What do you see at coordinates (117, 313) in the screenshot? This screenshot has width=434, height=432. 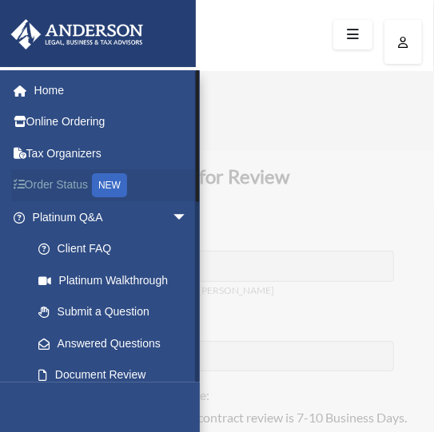 I see `a: Submit a Question` at bounding box center [117, 313].